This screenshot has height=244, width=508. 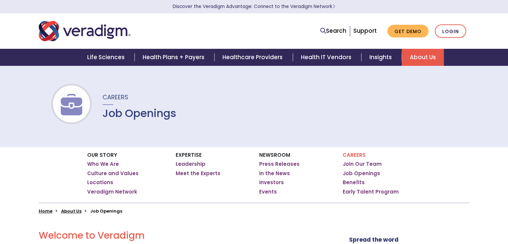 I want to click on img: Veradigm logo, so click(x=85, y=31).